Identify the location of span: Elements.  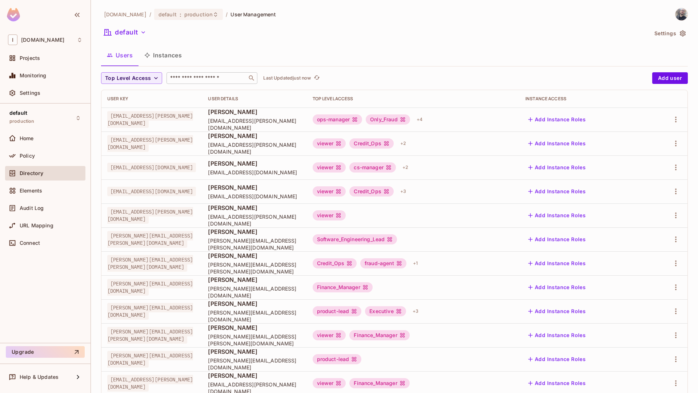
(31, 191).